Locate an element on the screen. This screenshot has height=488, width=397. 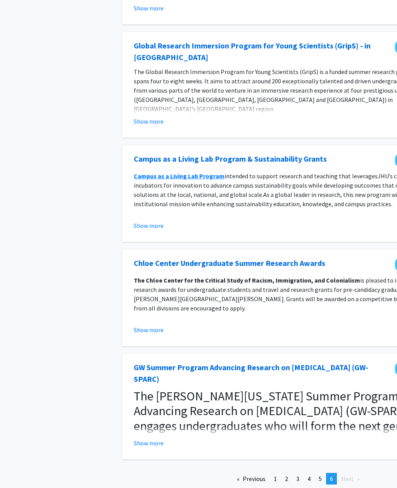
span: Next is located at coordinates (347, 479).